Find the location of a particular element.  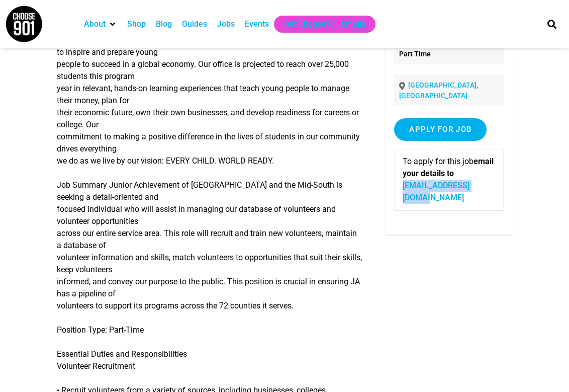

a: Shop is located at coordinates (137, 24).